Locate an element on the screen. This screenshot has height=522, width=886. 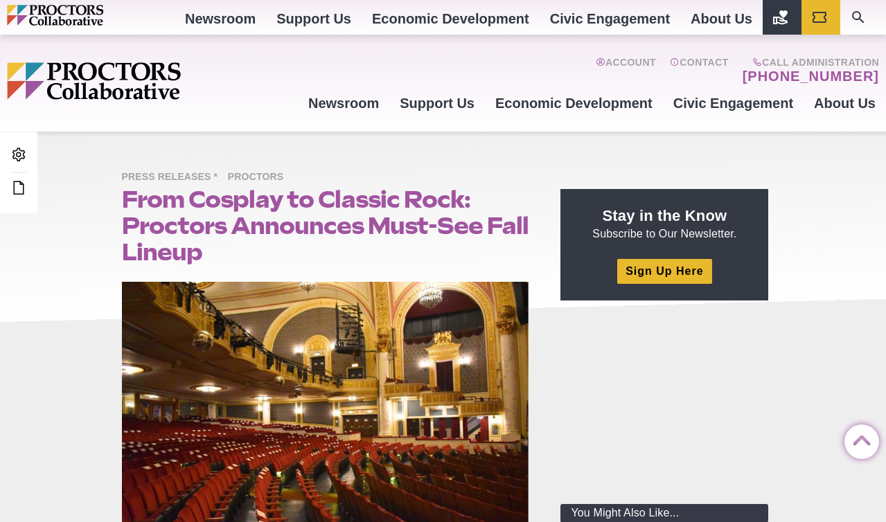
a: Proctors is located at coordinates (259, 176).